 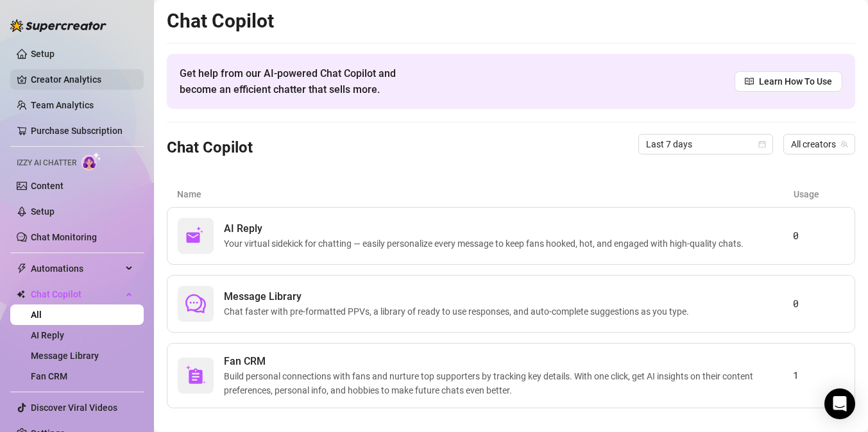 What do you see at coordinates (486, 229) in the screenshot?
I see `span: AI Reply` at bounding box center [486, 229].